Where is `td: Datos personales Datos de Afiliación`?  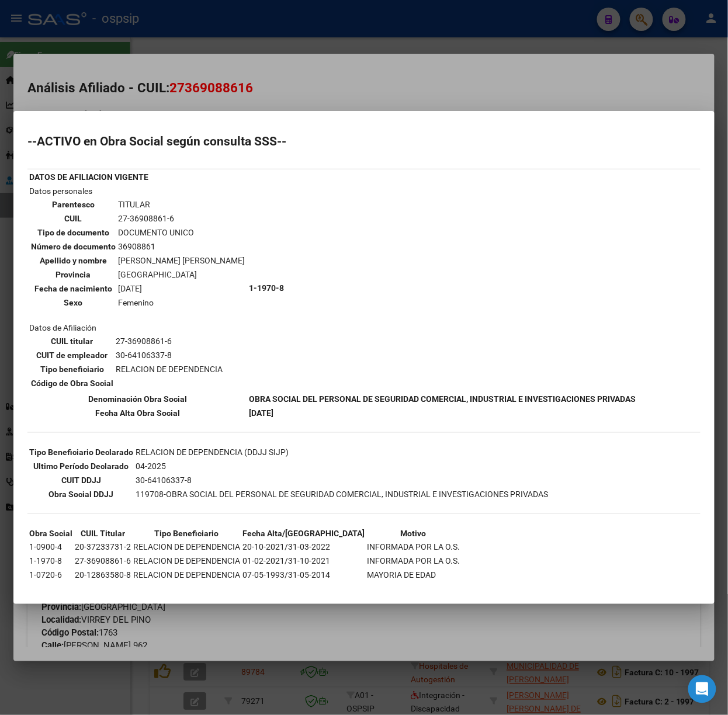
td: Datos personales Datos de Afiliación is located at coordinates (138, 288).